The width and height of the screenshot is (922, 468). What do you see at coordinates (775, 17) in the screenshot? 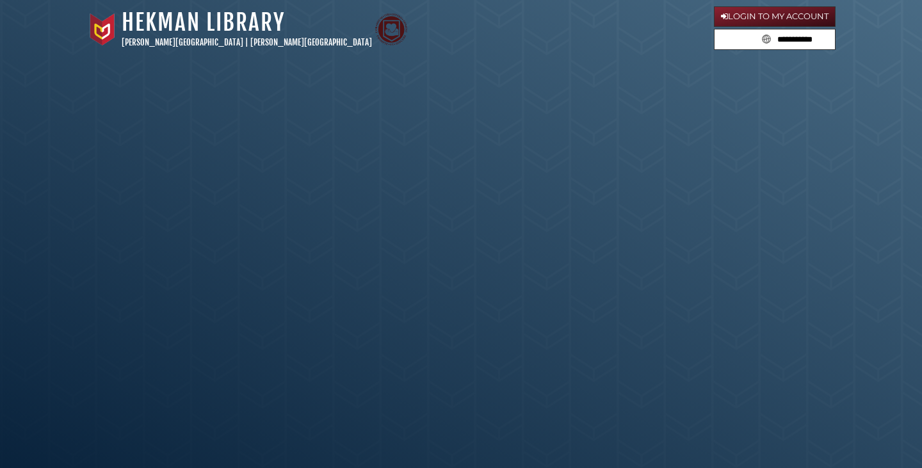
I see `a: Login to My Account` at bounding box center [775, 17].